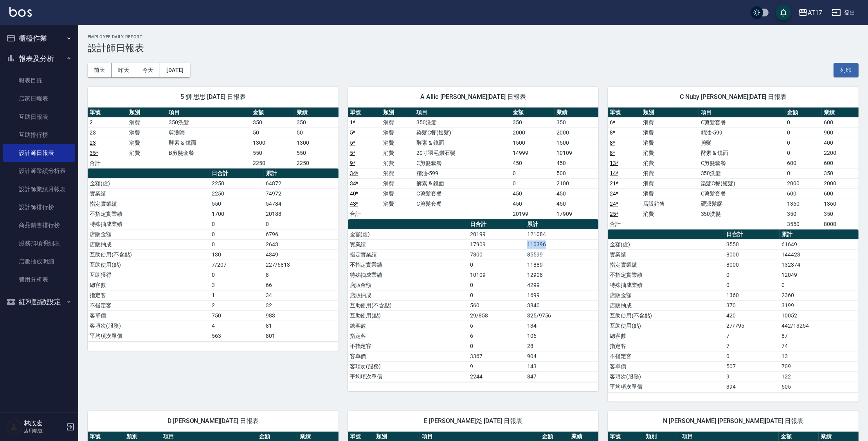 Image resolution: width=868 pixels, height=441 pixels. What do you see at coordinates (462, 183) in the screenshot?
I see `td: 酵素 & 鏡面` at bounding box center [462, 183].